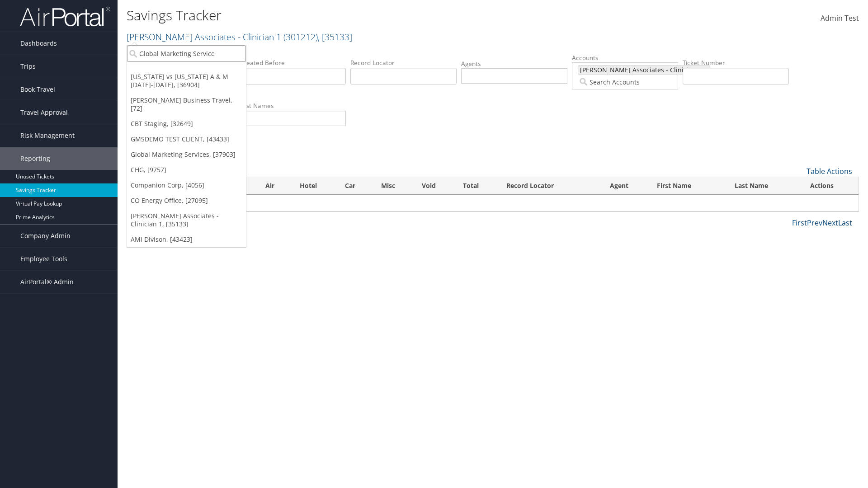  What do you see at coordinates (44, 259) in the screenshot?
I see `span: Employee Tools` at bounding box center [44, 259].